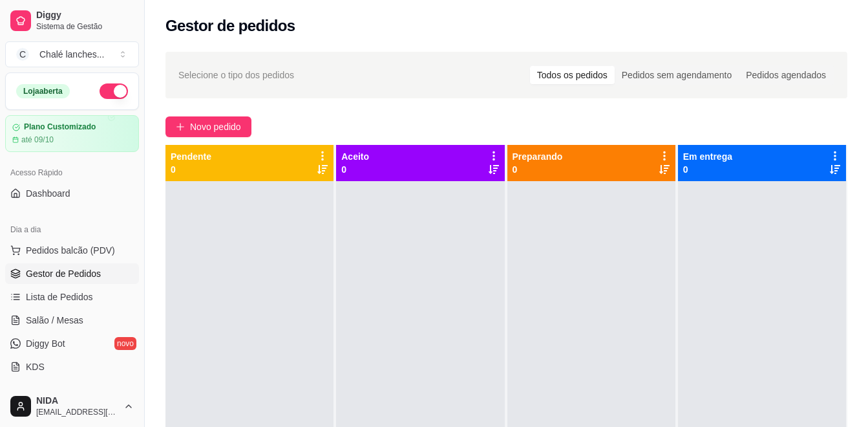 Image resolution: width=868 pixels, height=427 pixels. Describe the element at coordinates (55, 320) in the screenshot. I see `span: Salão / Mesas` at that location.